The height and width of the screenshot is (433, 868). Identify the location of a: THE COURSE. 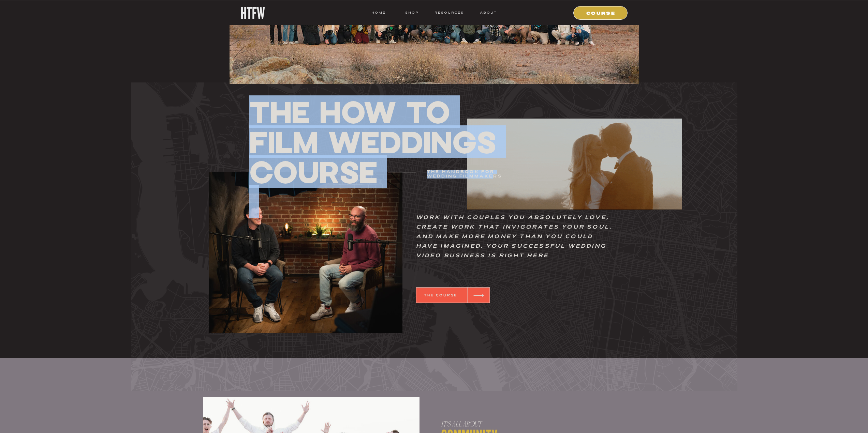
(441, 295).